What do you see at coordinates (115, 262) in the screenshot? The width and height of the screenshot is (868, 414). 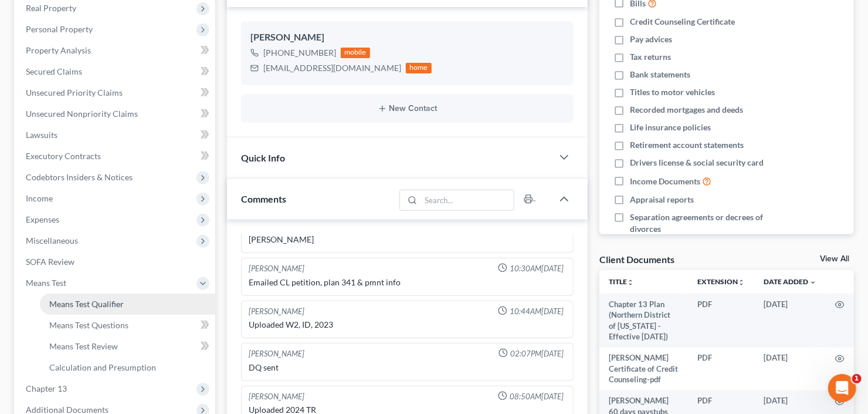 I see `a: SOFA Review` at bounding box center [115, 262].